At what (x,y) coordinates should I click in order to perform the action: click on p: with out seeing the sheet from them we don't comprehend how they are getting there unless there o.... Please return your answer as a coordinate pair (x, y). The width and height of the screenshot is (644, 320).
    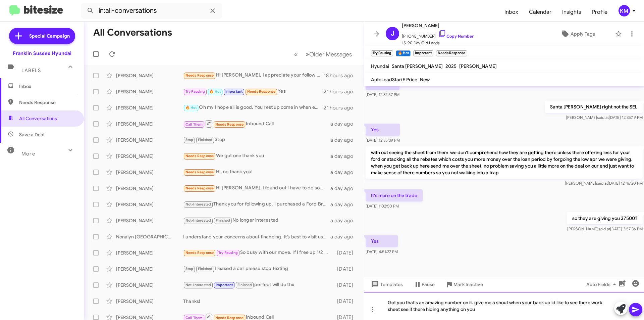
    Looking at the image, I should click on (504, 162).